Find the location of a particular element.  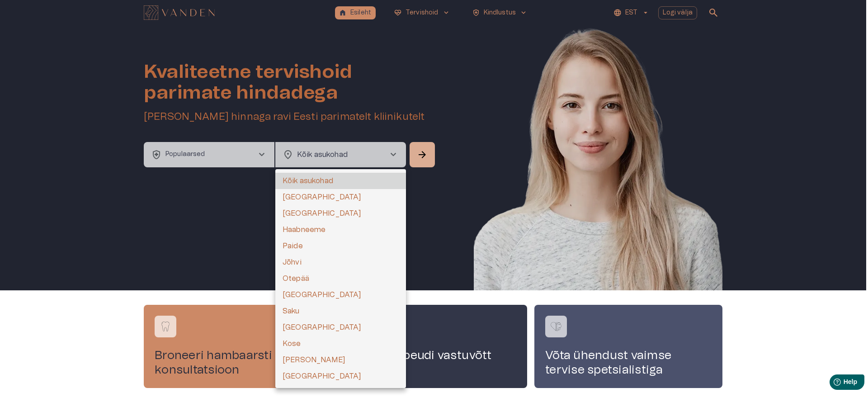

li: Haabneeme is located at coordinates (340, 230).